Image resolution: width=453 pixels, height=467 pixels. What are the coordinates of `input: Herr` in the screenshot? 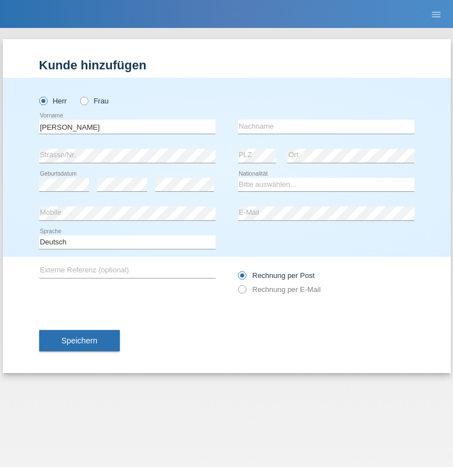 It's located at (43, 100).